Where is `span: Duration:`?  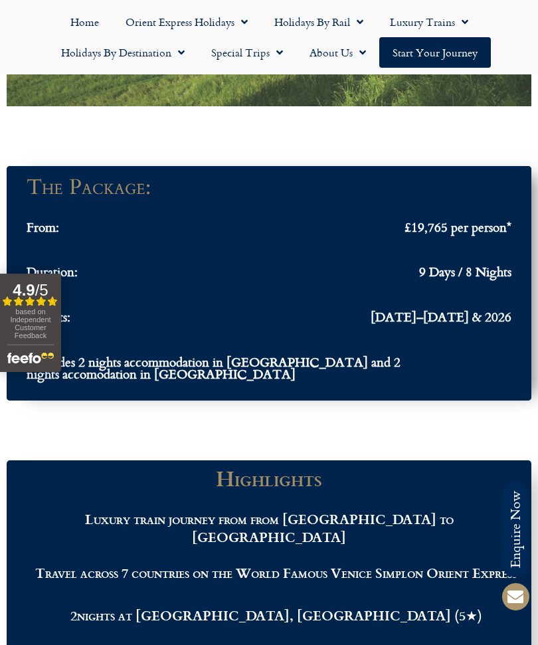 span: Duration: is located at coordinates (52, 272).